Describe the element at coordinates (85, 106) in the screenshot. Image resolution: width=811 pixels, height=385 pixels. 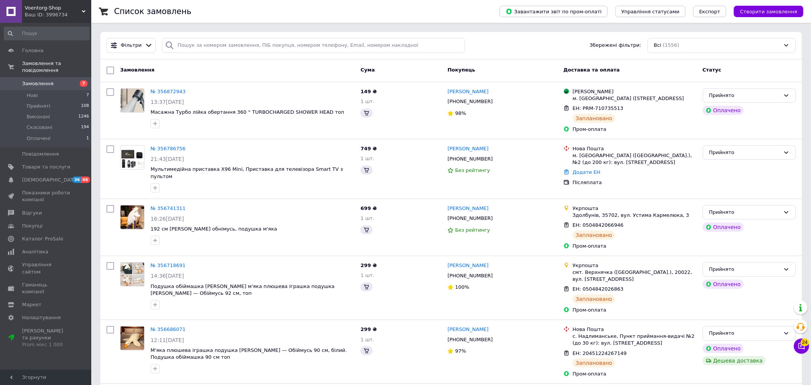
I see `span: 108` at that location.